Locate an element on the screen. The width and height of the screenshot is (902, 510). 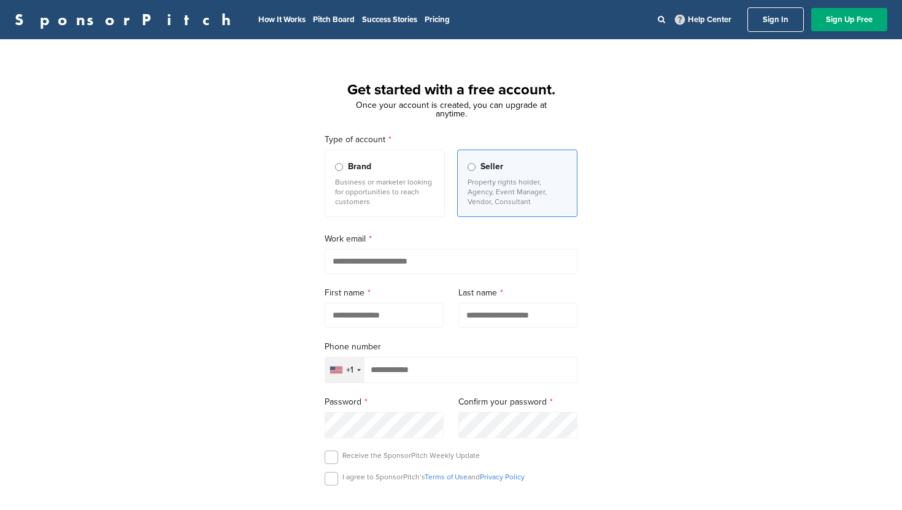
input: Brand Business or marketer looking for opportunities to reach customers is located at coordinates (339, 167).